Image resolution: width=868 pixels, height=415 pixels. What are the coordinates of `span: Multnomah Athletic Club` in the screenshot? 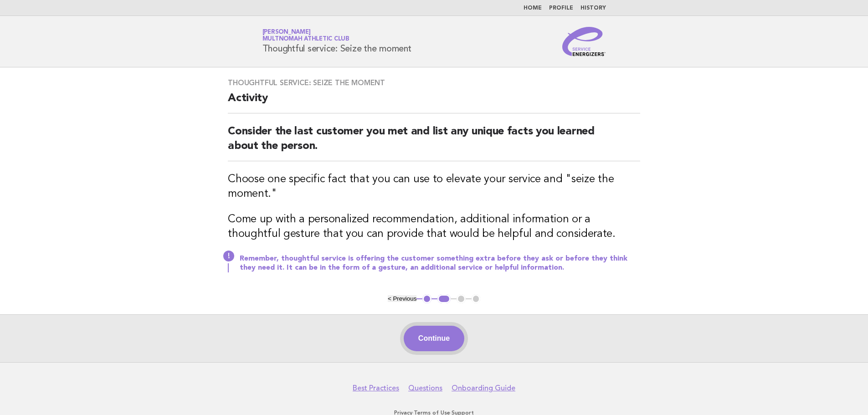 It's located at (306, 39).